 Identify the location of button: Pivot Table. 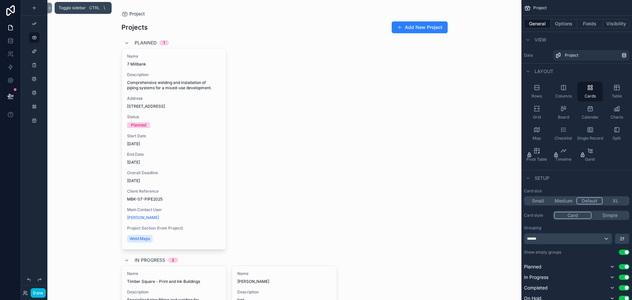
(536, 155).